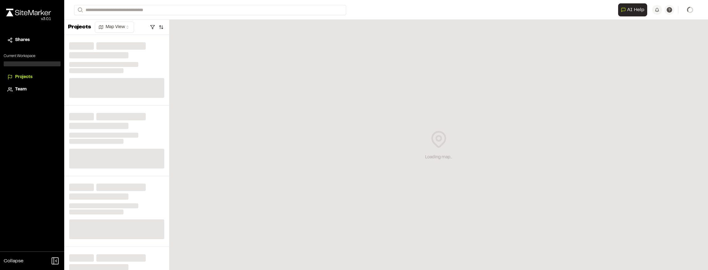 The height and width of the screenshot is (270, 708). I want to click on button: Search, so click(80, 10).